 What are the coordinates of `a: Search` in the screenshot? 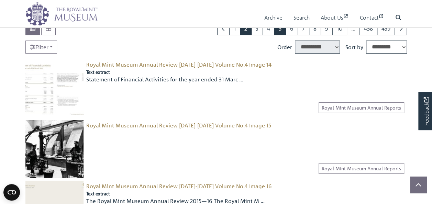 It's located at (301, 18).